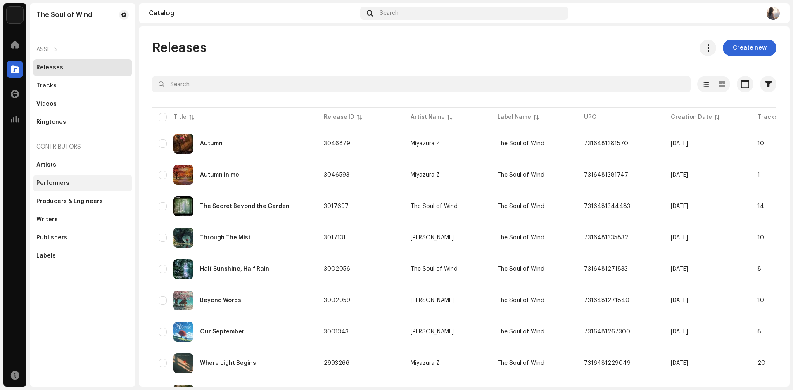 The width and height of the screenshot is (793, 390). Describe the element at coordinates (220, 301) in the screenshot. I see `div: Beyond Words` at that location.